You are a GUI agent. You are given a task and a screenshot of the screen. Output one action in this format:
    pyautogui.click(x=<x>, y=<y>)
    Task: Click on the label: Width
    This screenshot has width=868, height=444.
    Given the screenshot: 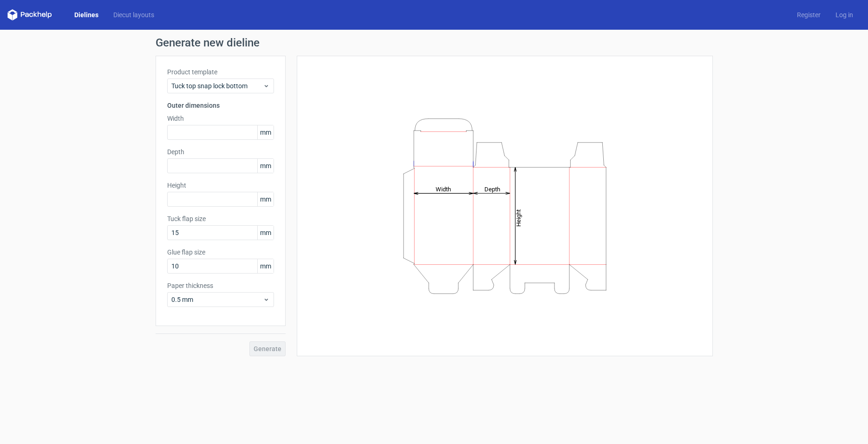 What is the action you would take?
    pyautogui.click(x=221, y=119)
    